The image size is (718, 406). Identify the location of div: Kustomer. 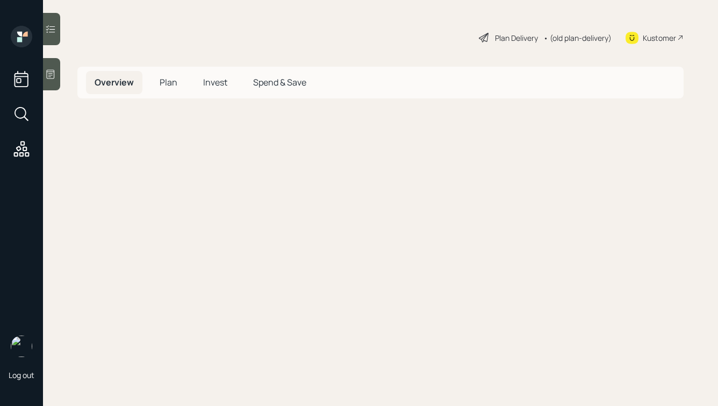
(659, 38).